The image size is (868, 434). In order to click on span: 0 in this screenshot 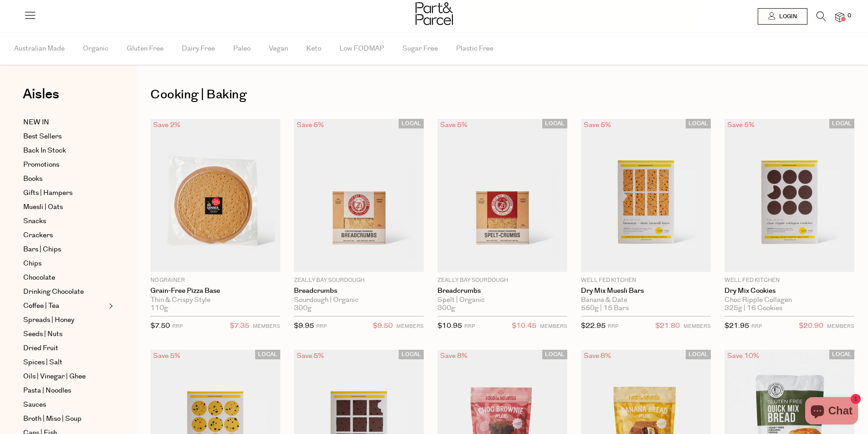, I will do `click(849, 16)`.